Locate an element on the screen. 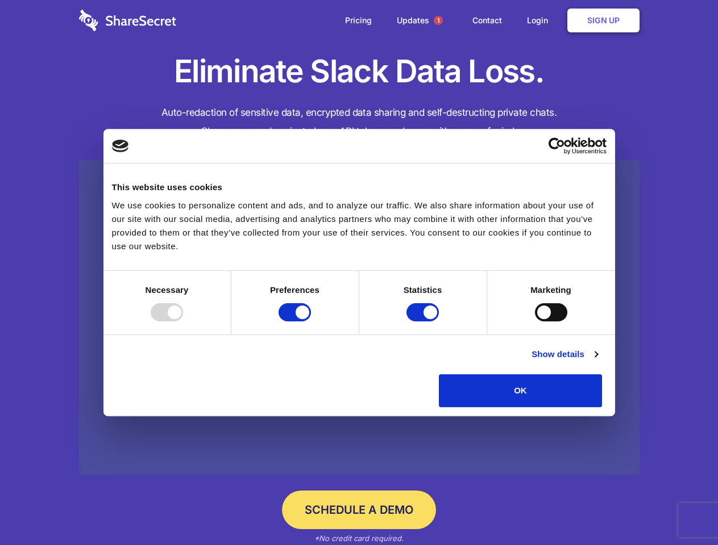 The image size is (718, 545). a: Show details is located at coordinates (564, 355).